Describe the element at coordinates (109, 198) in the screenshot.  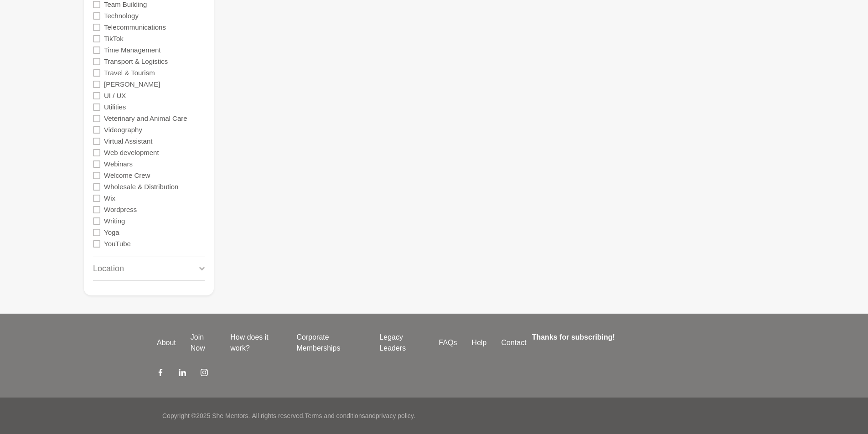
I see `label: Wix` at that location.